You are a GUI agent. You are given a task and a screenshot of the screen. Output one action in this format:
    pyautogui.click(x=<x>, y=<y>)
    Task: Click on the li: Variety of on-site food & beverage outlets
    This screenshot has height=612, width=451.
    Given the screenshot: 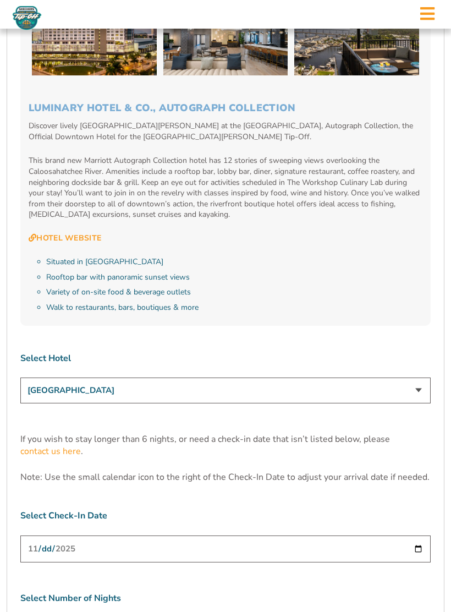 What is the action you would take?
    pyautogui.click(x=234, y=292)
    